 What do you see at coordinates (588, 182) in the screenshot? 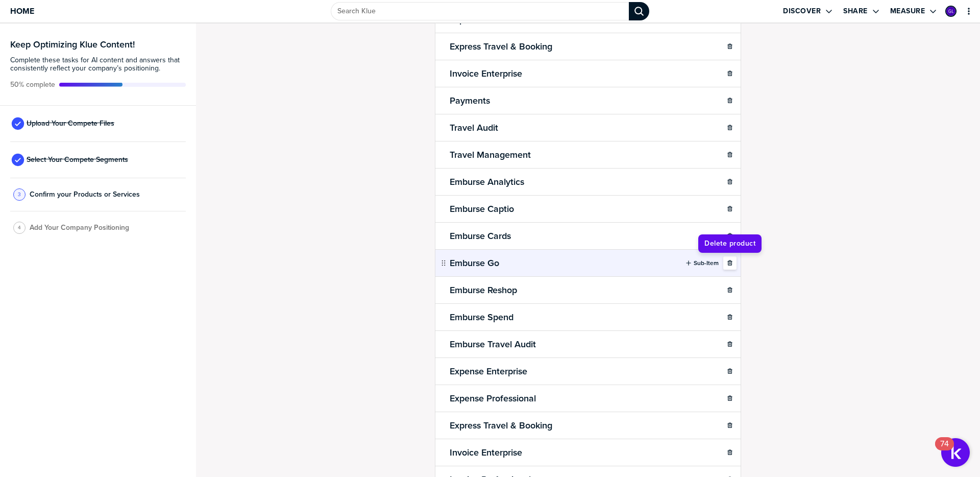
I see `li: Emburse Analytics` at bounding box center [588, 182].